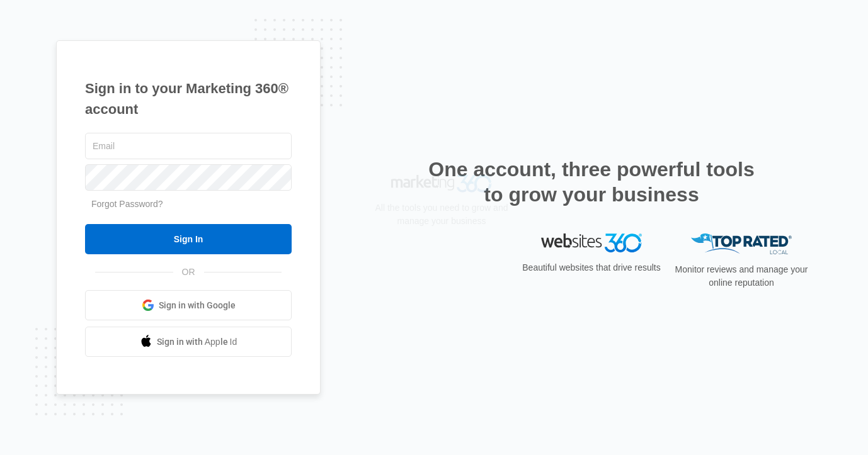 The image size is (868, 455). I want to click on p: Beautiful websites that drive results, so click(591, 267).